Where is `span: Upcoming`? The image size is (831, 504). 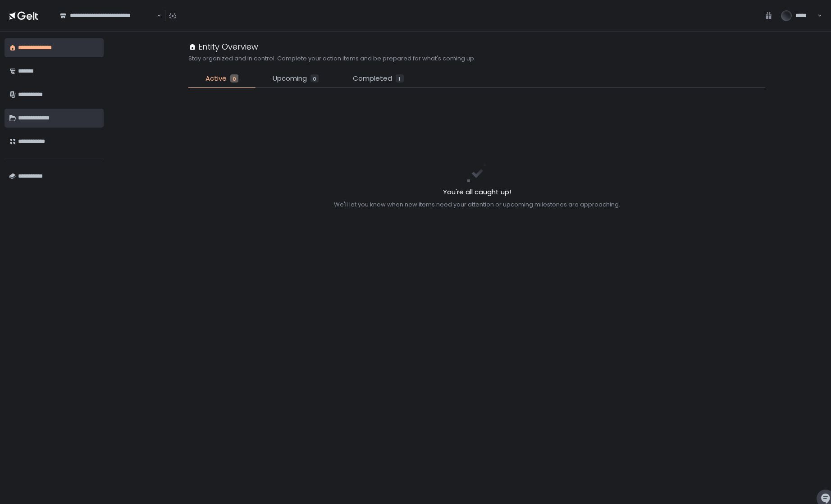 span: Upcoming is located at coordinates (290, 79).